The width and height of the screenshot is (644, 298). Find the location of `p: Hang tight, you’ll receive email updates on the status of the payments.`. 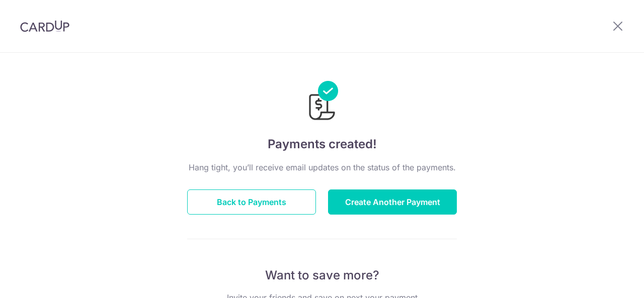

p: Hang tight, you’ll receive email updates on the status of the payments. is located at coordinates (322, 167).